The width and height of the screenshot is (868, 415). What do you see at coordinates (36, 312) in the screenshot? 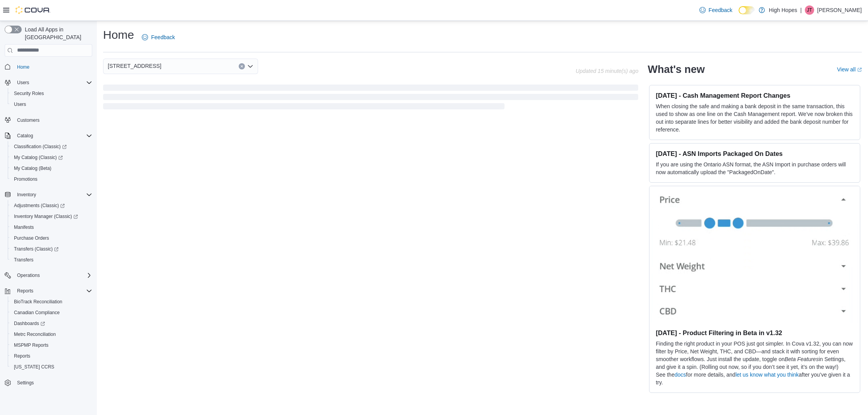
I see `span: Canadian Compliance` at bounding box center [36, 312].